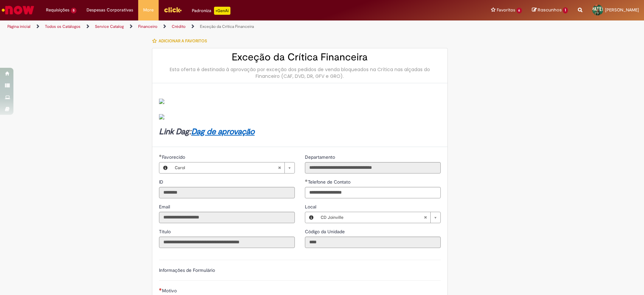 The height and width of the screenshot is (295, 644). What do you see at coordinates (162, 182) in the screenshot?
I see `span: Somente leitura - ID` at bounding box center [162, 182].